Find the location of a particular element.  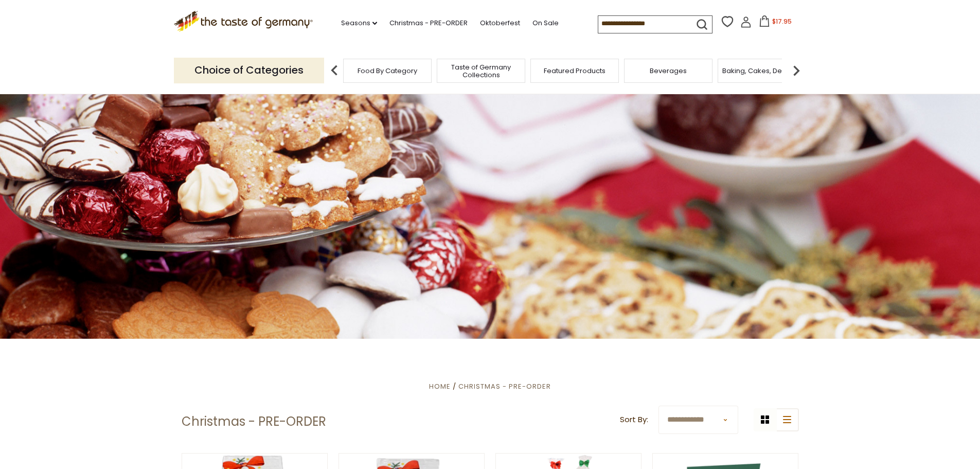

img: next arrow is located at coordinates (796, 71).